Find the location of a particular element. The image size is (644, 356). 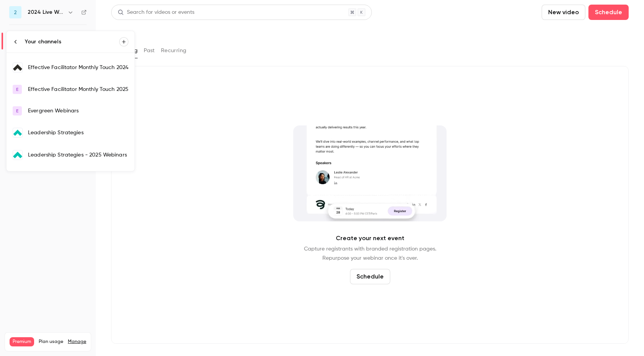

img: Effective Facilitator Monthly Touch 2024 is located at coordinates (17, 68).